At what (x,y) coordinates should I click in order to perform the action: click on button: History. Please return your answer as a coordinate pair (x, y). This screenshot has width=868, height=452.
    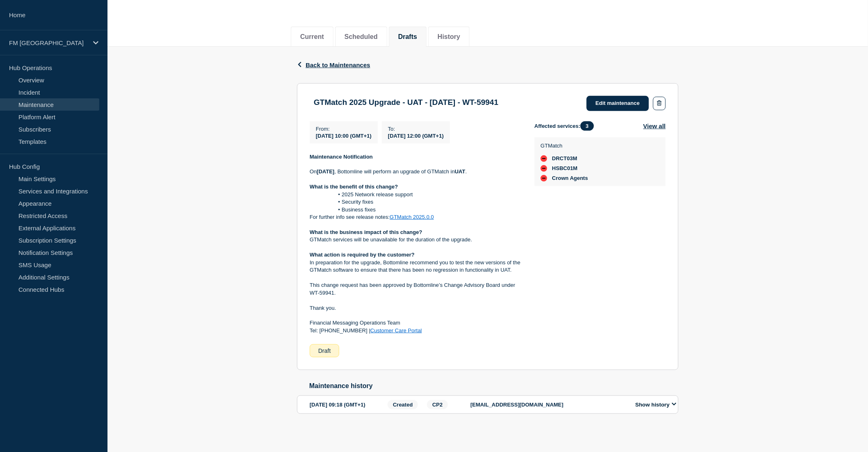
    Looking at the image, I should click on (449, 37).